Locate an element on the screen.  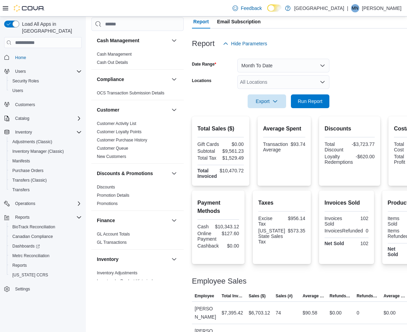
button: Catalog is located at coordinates (43, 118).